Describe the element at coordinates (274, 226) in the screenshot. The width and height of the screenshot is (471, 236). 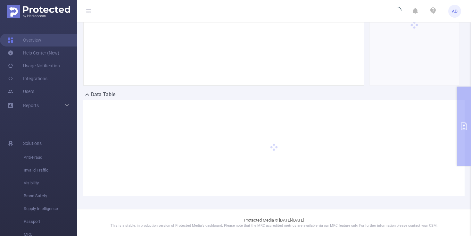
I see `p: This is a stable, in production version of Protected Media's dashboard. Please note that the MRC ...` at that location.